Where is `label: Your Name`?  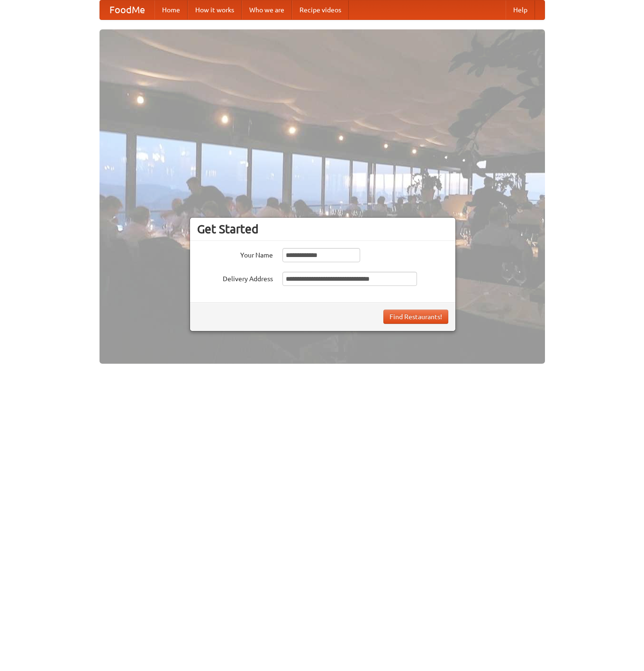 label: Your Name is located at coordinates (235, 254).